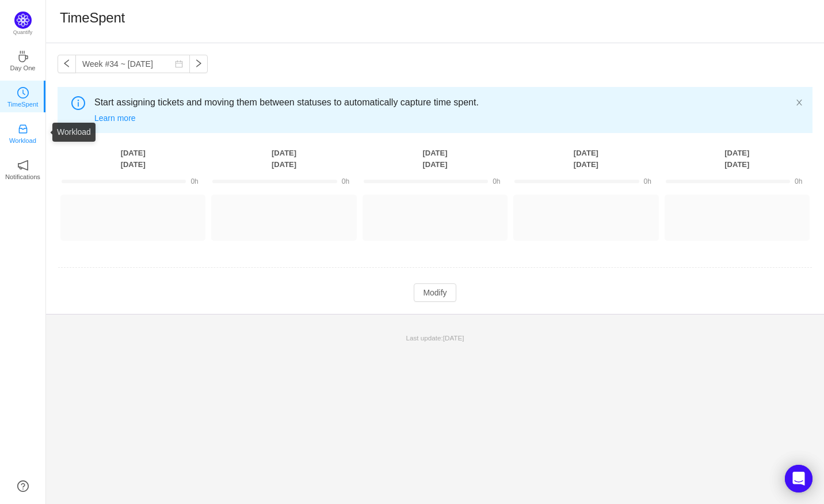 This screenshot has height=504, width=824. What do you see at coordinates (22, 68) in the screenshot?
I see `p: Day One` at bounding box center [22, 68].